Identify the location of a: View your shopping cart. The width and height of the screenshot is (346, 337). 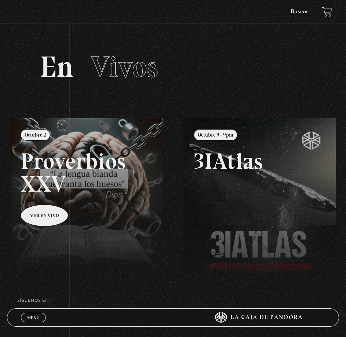
(327, 12).